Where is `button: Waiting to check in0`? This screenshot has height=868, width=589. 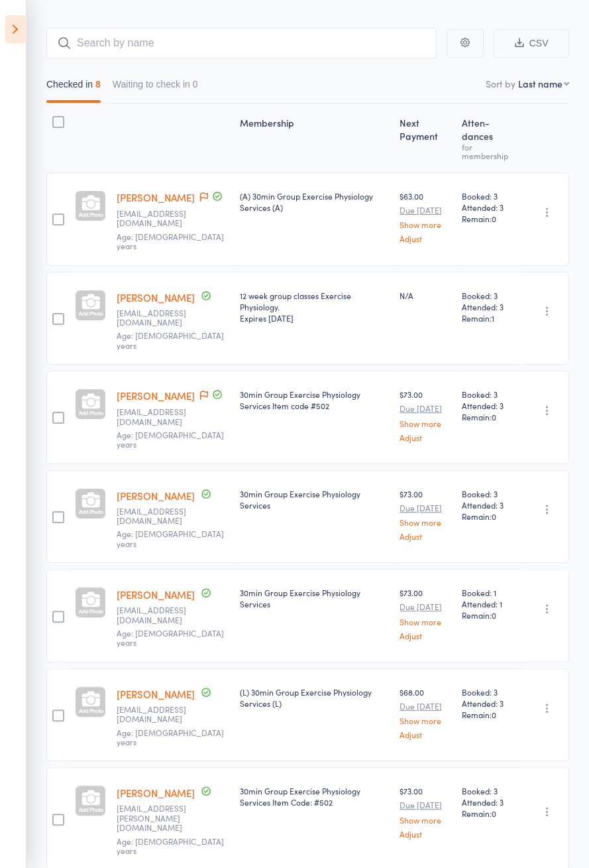
button: Waiting to check in0 is located at coordinates (155, 87).